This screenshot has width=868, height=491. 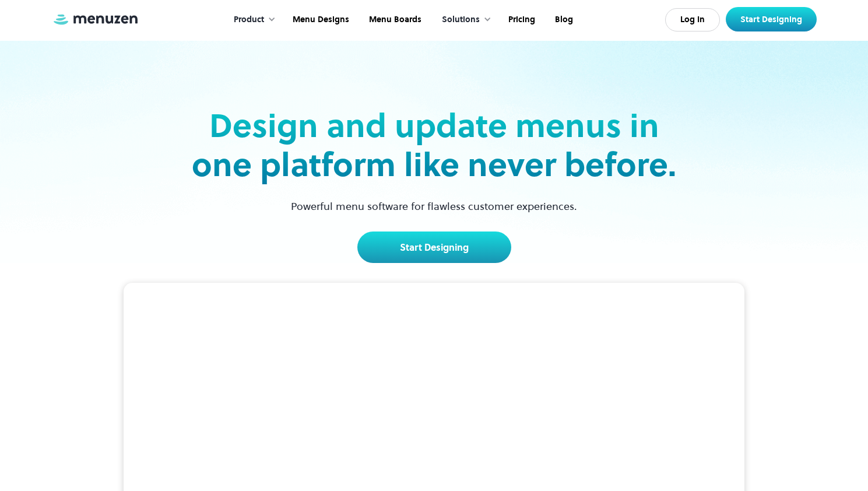 I want to click on p: Powerful menu software for flawless customer experiences., so click(x=434, y=206).